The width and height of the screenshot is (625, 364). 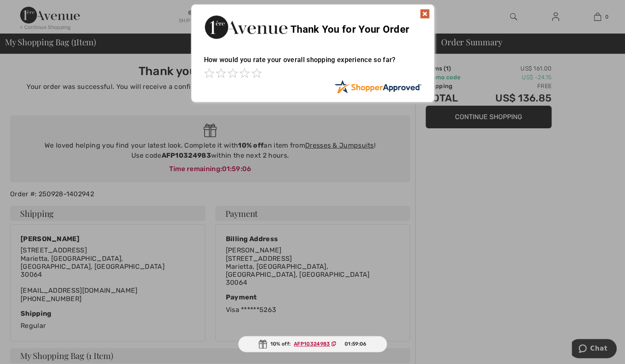 What do you see at coordinates (246, 27) in the screenshot?
I see `img: Thank You for Your Order` at bounding box center [246, 27].